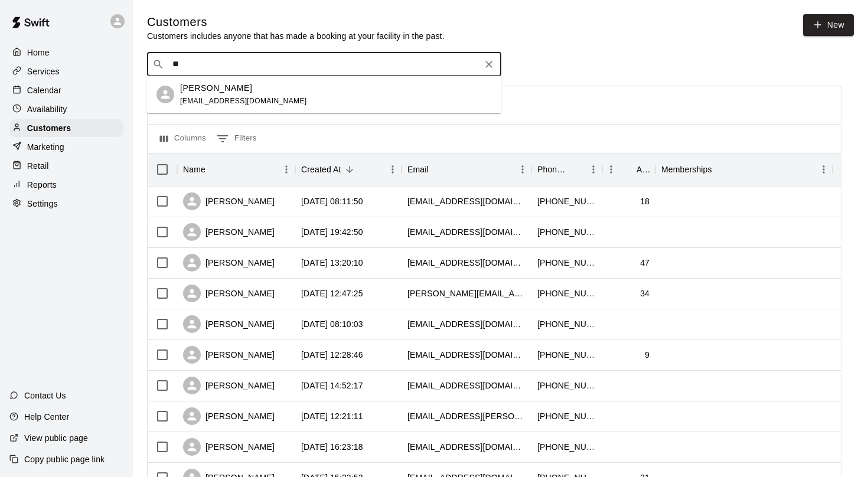 The width and height of the screenshot is (868, 477). I want to click on div: Reports, so click(66, 185).